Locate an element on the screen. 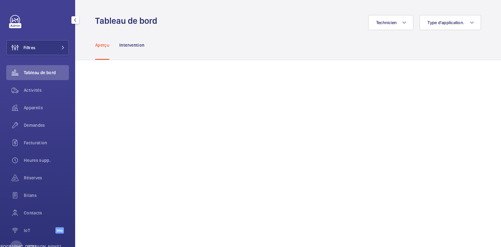 The width and height of the screenshot is (501, 247). font: Aperçu is located at coordinates (102, 45).